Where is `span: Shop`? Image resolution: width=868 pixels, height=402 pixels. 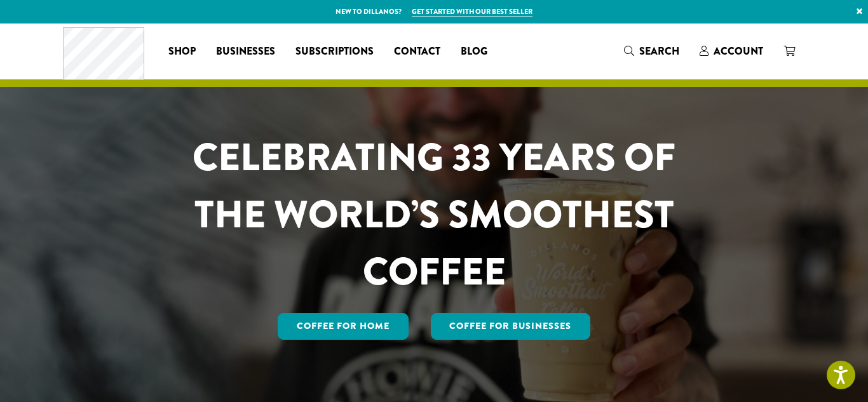
span: Shop is located at coordinates (182, 52).